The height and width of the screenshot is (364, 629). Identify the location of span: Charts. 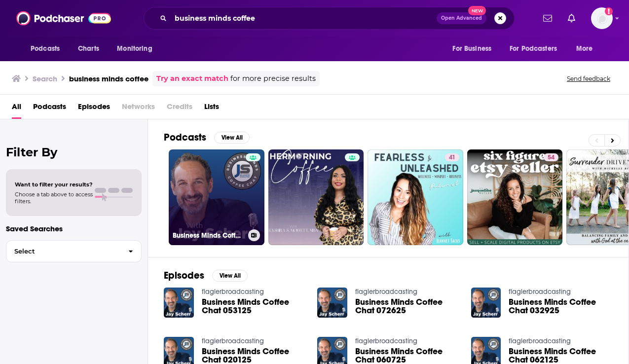
(88, 49).